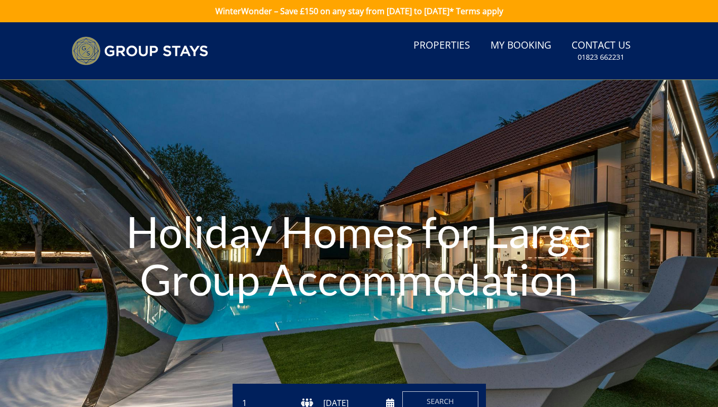  Describe the element at coordinates (442, 46) in the screenshot. I see `a: Properties` at that location.